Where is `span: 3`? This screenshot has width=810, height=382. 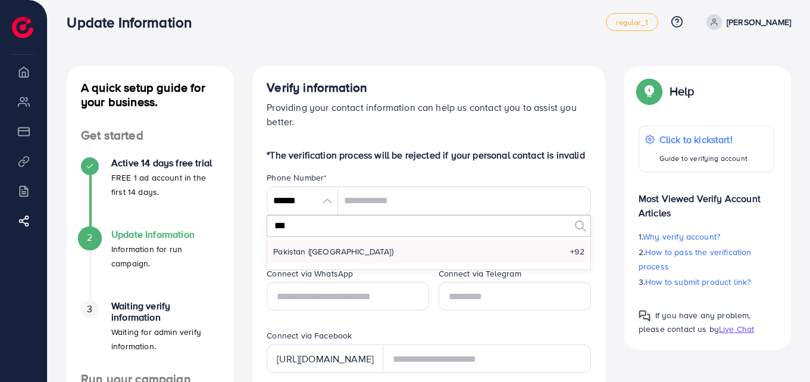
span: 3 is located at coordinates (89, 308).